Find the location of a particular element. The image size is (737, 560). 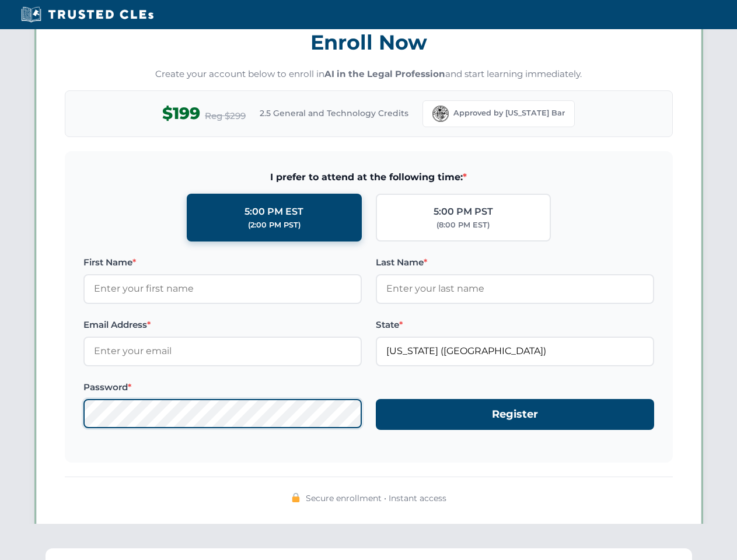

input: Florida (FL) is located at coordinates (514, 351).